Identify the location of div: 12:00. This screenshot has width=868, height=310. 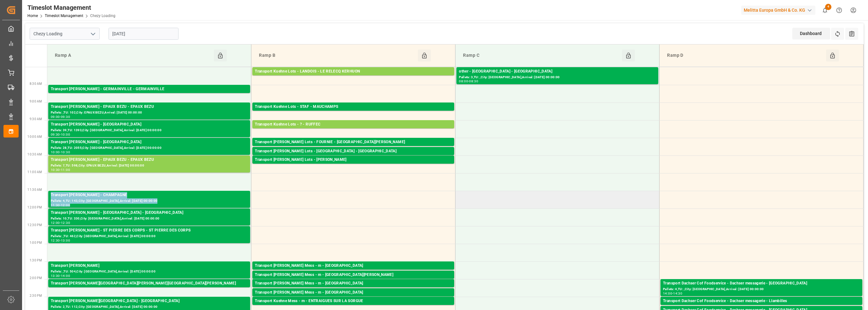
(65, 205).